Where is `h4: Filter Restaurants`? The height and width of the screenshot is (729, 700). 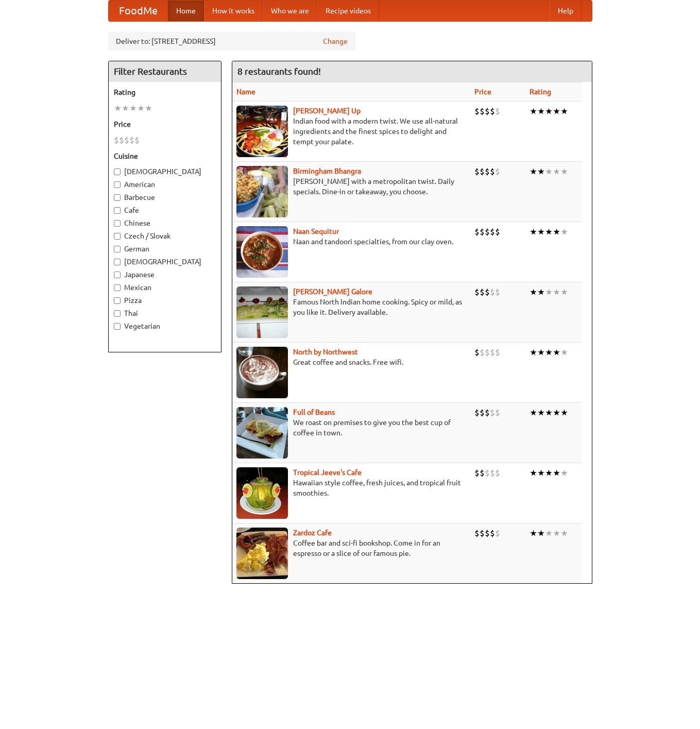
h4: Filter Restaurants is located at coordinates (165, 72).